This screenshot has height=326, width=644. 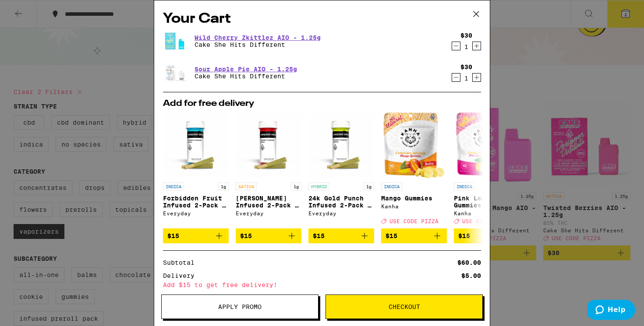 I want to click on img: Kanha - Mango Gummies, so click(x=414, y=145).